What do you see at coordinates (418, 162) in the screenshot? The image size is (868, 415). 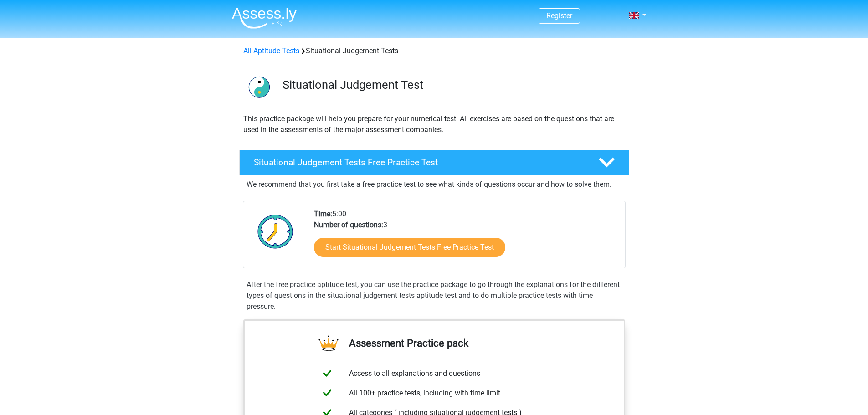 I see `h4: Situational Judgement Tests Free Practice Test` at bounding box center [418, 162].